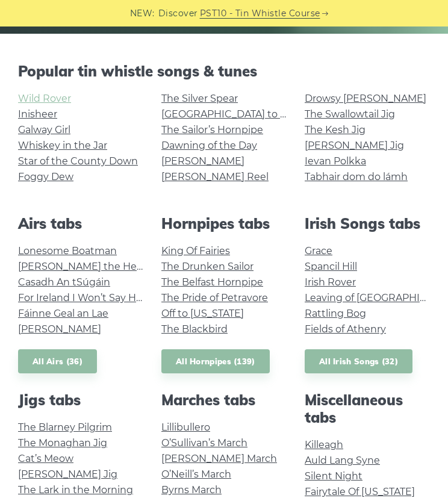  I want to click on a: The Monaghan Jig, so click(63, 443).